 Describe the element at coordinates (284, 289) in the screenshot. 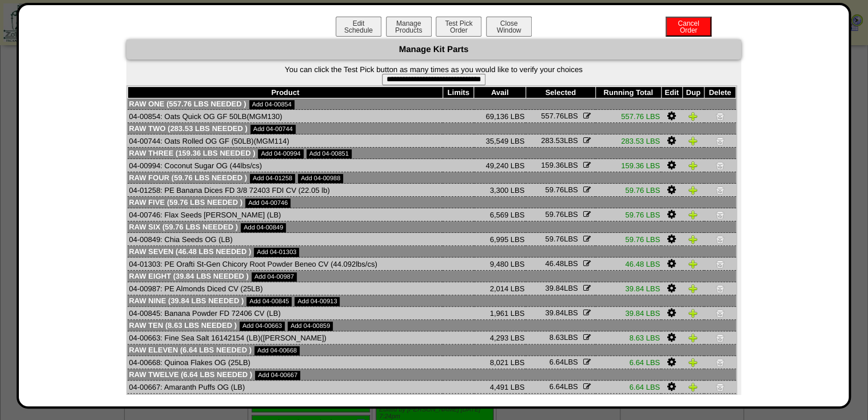

I see `td: 04-00987: PE Almonds Diced CV (25LB)` at that location.